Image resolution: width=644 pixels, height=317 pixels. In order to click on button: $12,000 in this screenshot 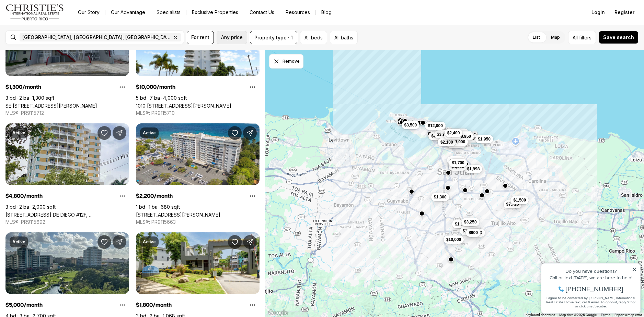, I will do `click(435, 126)`.